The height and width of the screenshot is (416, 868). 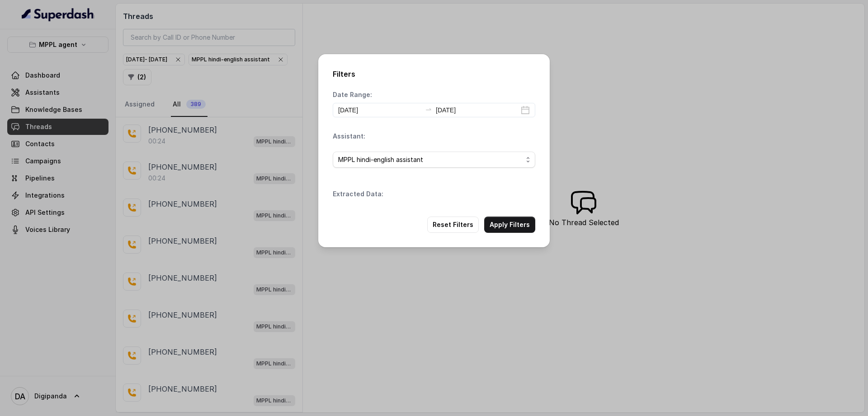 What do you see at coordinates (453, 225) in the screenshot?
I see `button: Reset Filters` at bounding box center [453, 225].